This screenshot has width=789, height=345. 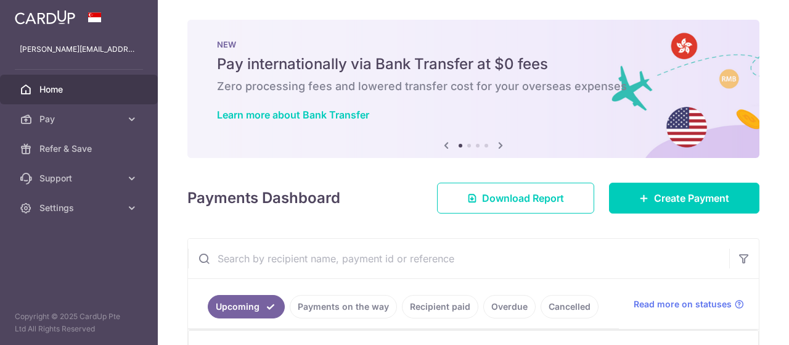 What do you see at coordinates (473, 64) in the screenshot?
I see `h5: Pay internationally via Bank Transfer at $0 fees` at bounding box center [473, 64].